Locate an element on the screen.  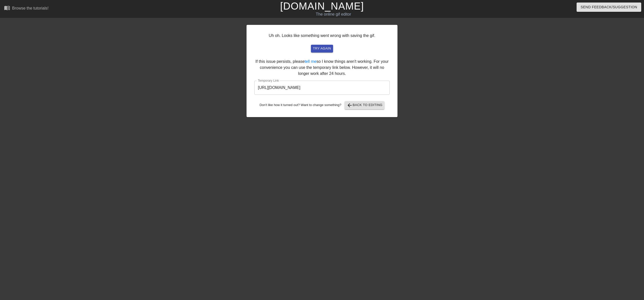
span: arrow_back is located at coordinates (350, 105).